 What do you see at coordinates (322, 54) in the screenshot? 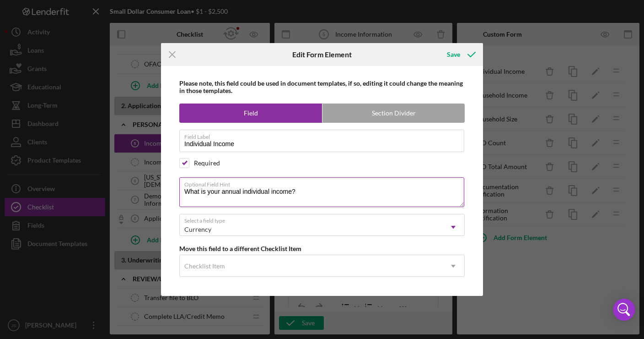
I see `h6: Edit Form Element` at bounding box center [322, 54].